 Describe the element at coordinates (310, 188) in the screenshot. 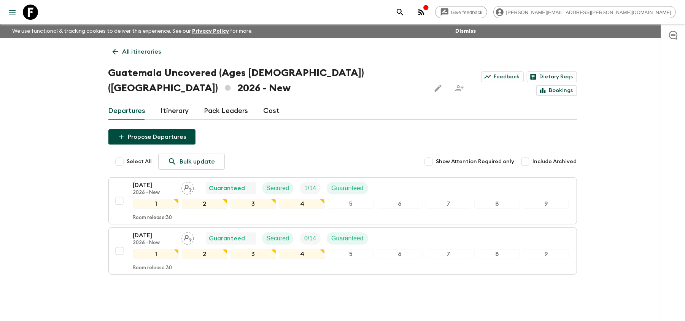

I see `p: 1 / 14` at that location.